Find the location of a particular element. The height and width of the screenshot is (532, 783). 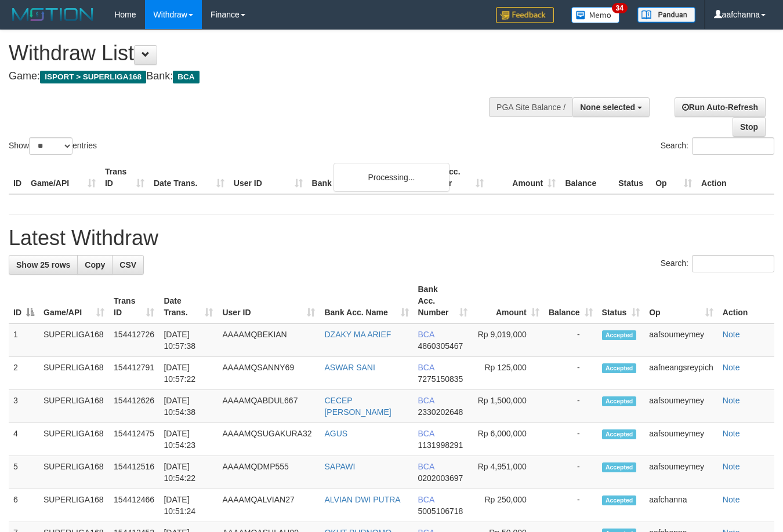

td: 154412726 is located at coordinates (134, 340).